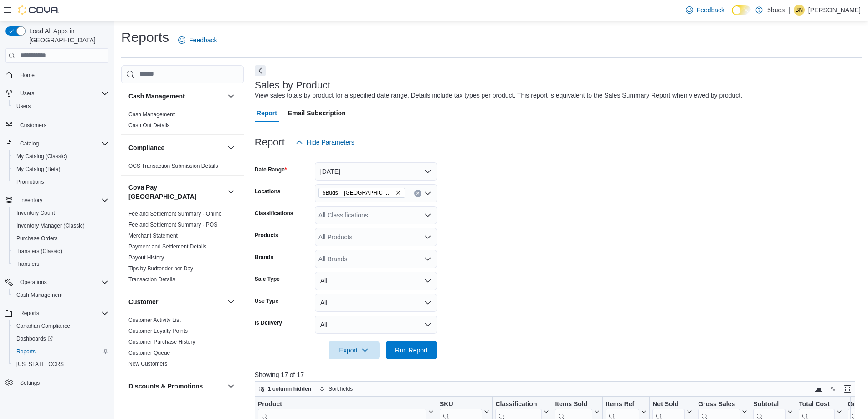 Image resolution: width=868 pixels, height=419 pixels. I want to click on label: Classifications, so click(274, 214).